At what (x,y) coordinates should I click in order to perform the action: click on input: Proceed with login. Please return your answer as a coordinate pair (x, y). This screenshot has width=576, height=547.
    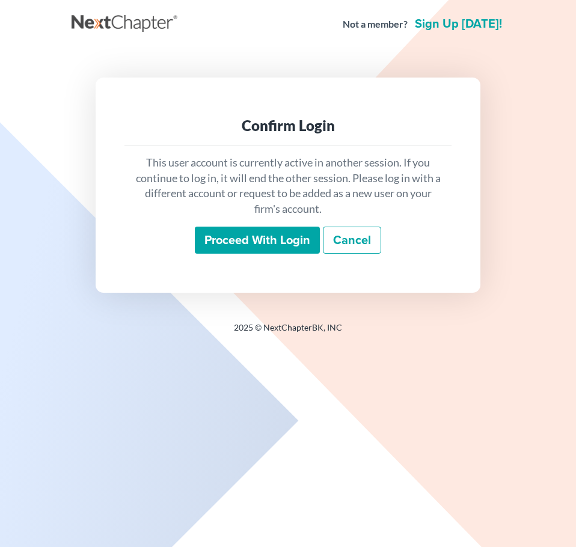
    Looking at the image, I should click on (257, 240).